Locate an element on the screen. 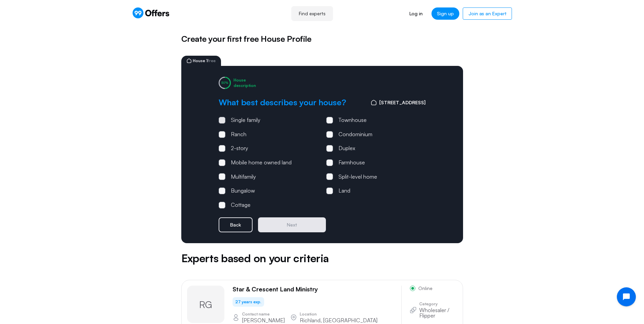 This screenshot has height=324, width=644. span: RG is located at coordinates (206, 305).